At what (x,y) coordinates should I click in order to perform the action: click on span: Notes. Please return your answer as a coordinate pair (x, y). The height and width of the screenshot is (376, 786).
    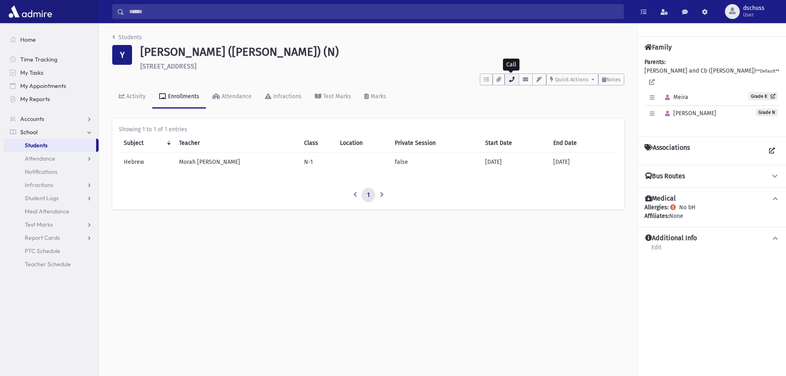
    Looking at the image, I should click on (613, 79).